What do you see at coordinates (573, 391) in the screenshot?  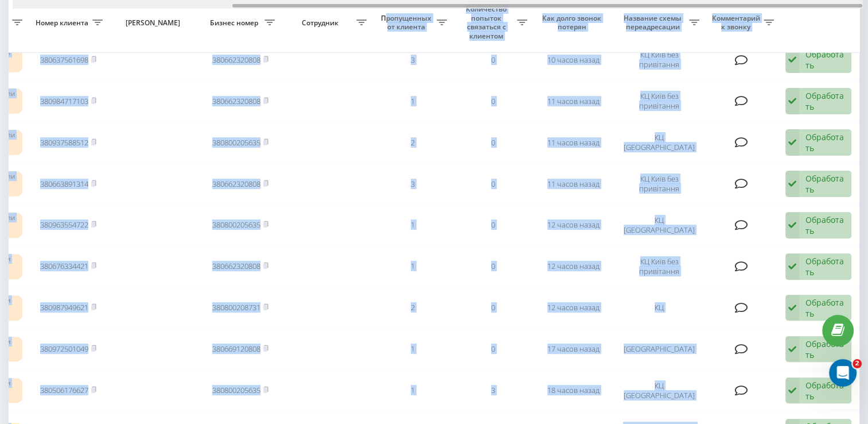 I see `td: 18 часов назад` at bounding box center [573, 391].